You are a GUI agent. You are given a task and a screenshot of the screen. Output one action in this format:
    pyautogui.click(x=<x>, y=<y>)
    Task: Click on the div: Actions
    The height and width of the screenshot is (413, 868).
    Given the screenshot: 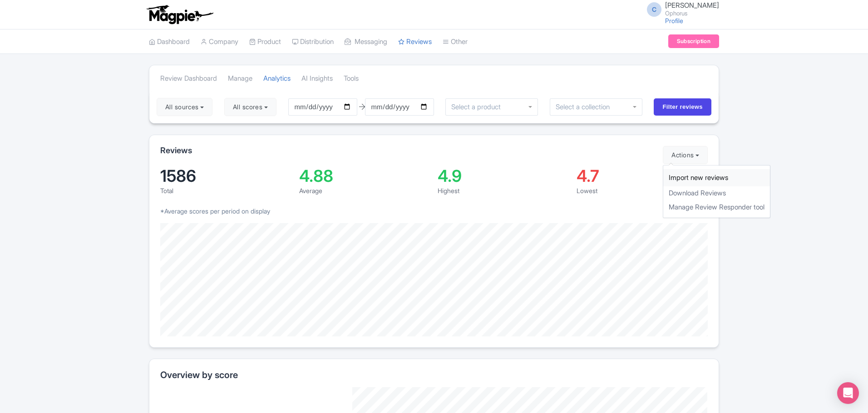 What is the action you would take?
    pyautogui.click(x=717, y=192)
    